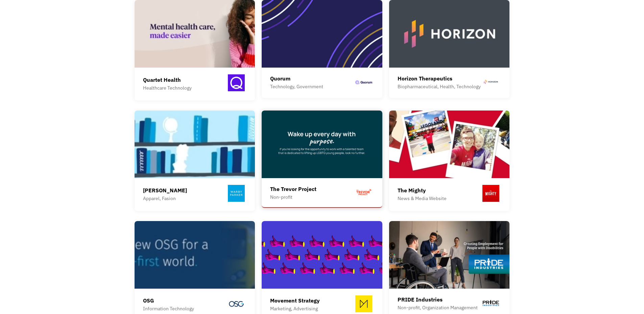  I want to click on div: The Trevor Project, so click(293, 188).